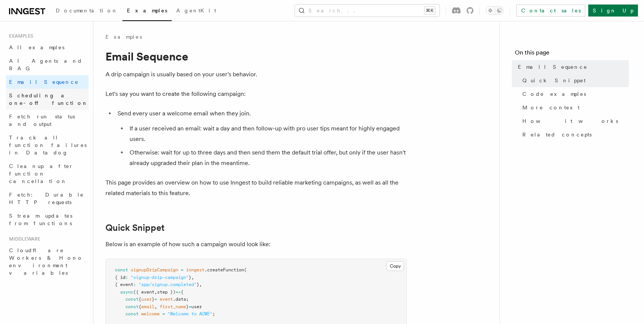 This screenshot has height=324, width=644. I want to click on span: Fetch: Durable HTTP requests, so click(46, 198).